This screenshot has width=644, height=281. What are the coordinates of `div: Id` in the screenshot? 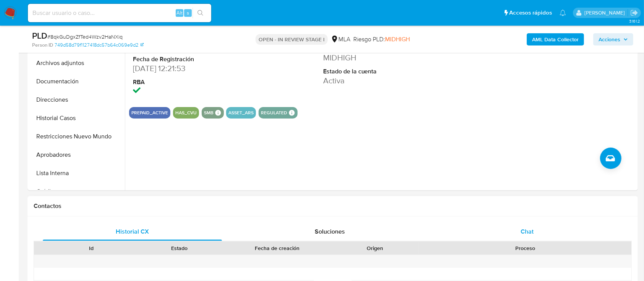 It's located at (92, 248).